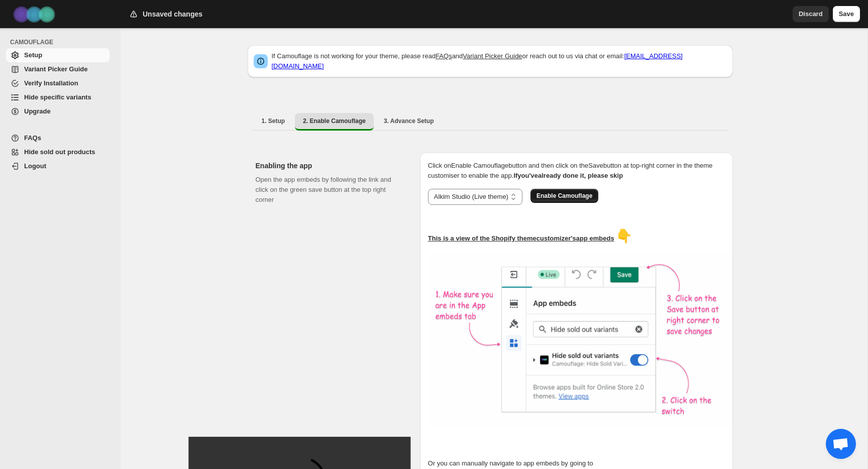  Describe the element at coordinates (846, 14) in the screenshot. I see `span: Save` at that location.